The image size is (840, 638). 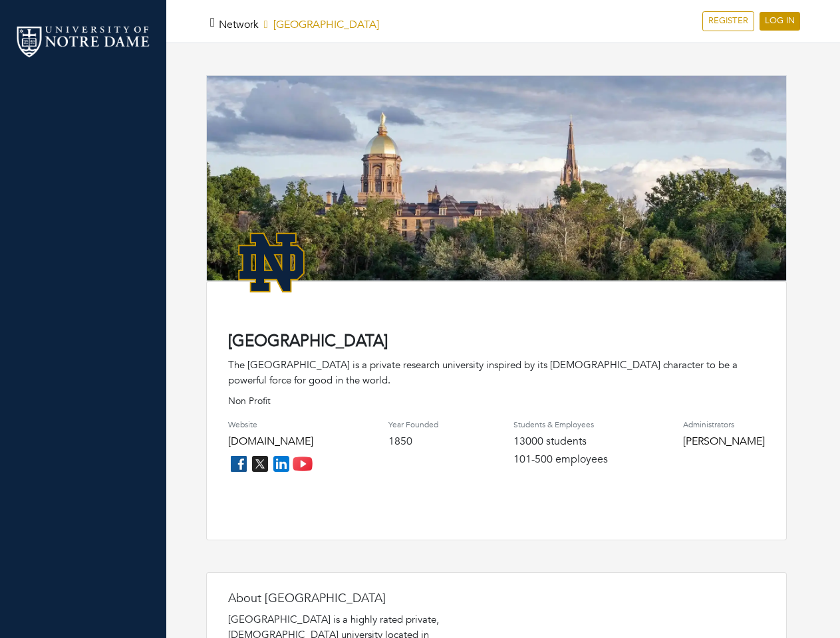 What do you see at coordinates (260, 464) in the screenshot?
I see `img: twitter_icon-7d0bafdc4ccc1285aa2013833b377ca91d92330db209b8298ca96278571368c9.png` at bounding box center [260, 464].